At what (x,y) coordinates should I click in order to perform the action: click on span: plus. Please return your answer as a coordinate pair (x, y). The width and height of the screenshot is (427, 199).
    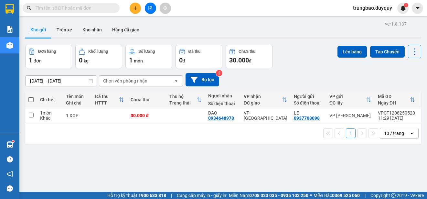
    Looking at the image, I should click on (135, 8).